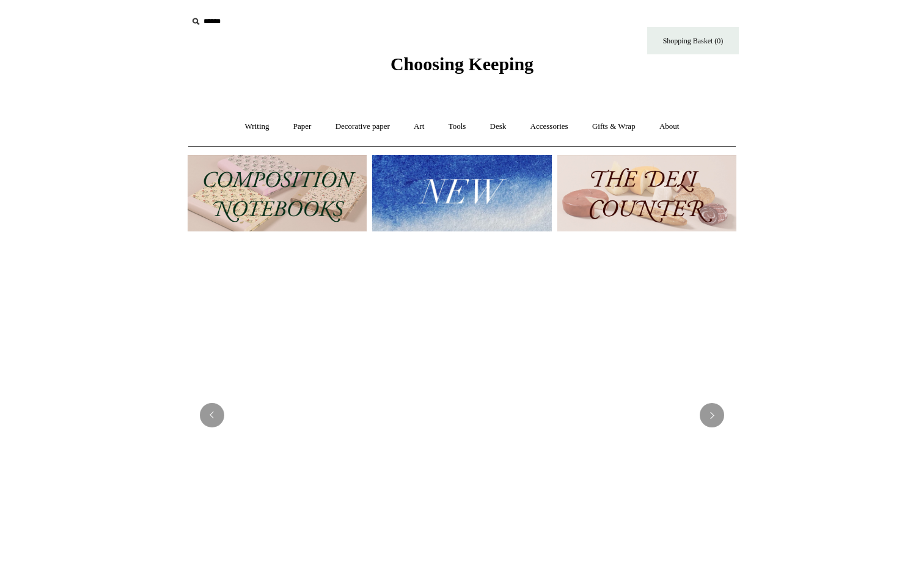 The width and height of the screenshot is (924, 577). What do you see at coordinates (646, 193) in the screenshot?
I see `img: The Deli Counter` at bounding box center [646, 193].